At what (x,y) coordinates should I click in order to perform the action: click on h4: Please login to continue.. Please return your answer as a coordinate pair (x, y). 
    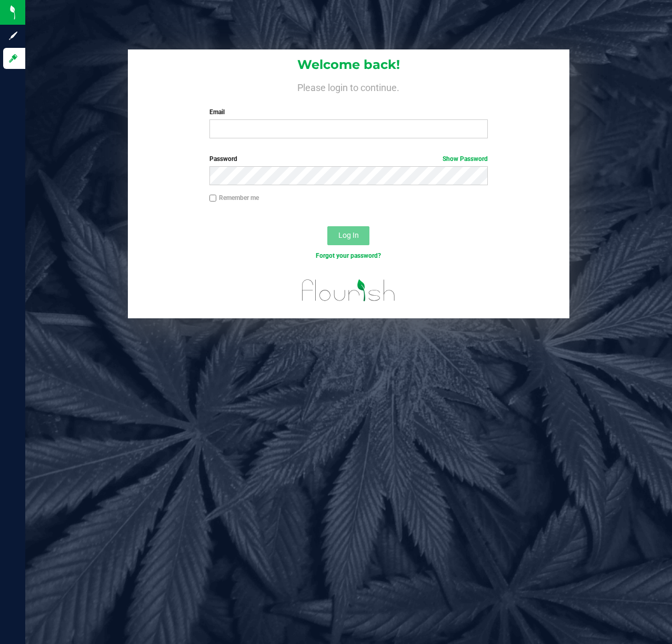
    Looking at the image, I should click on (349, 86).